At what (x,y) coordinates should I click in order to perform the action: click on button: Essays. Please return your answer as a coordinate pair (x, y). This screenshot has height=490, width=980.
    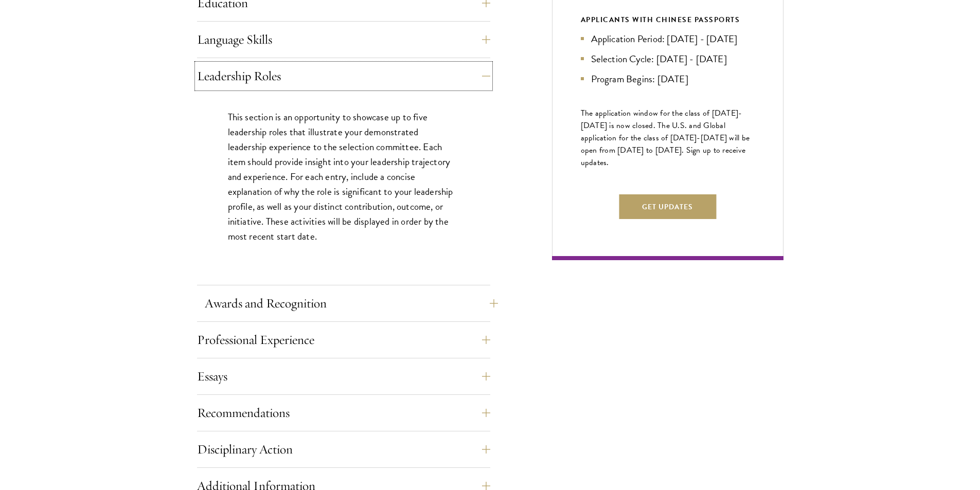
    Looking at the image, I should click on (344, 376).